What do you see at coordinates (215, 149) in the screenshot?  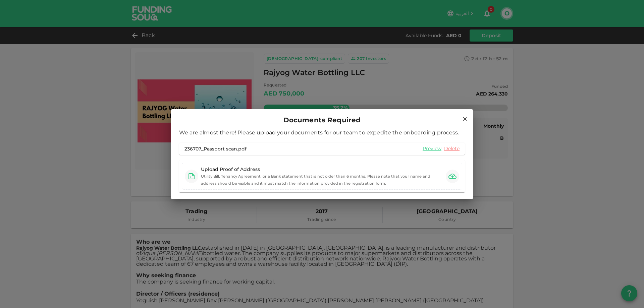 I see `div: 236707_Passport scan.pdf` at bounding box center [215, 149].